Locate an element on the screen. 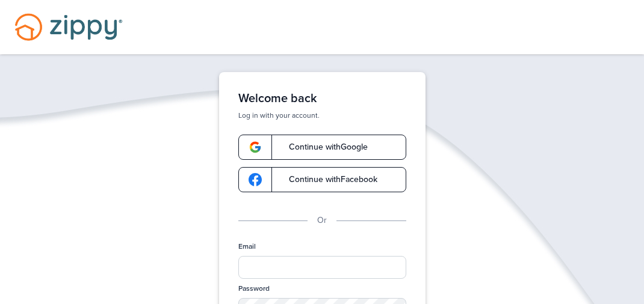 The image size is (644, 304). p: Log in with your account. is located at coordinates (322, 115).